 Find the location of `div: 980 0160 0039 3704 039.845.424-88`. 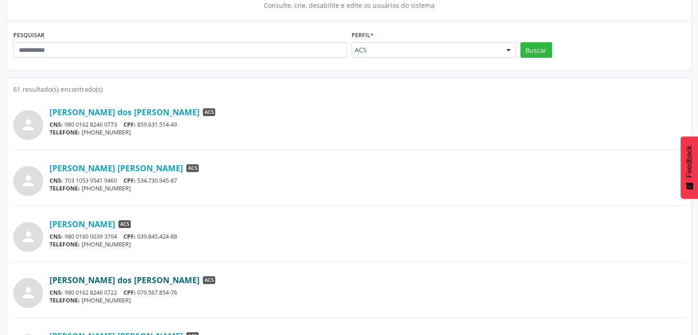

div: 980 0160 0039 3704 039.845.424-88 is located at coordinates (367, 236).